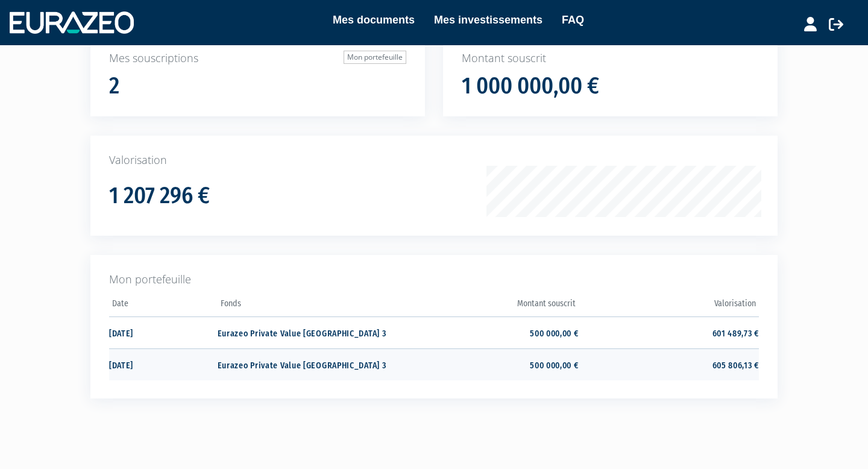 The image size is (868, 469). What do you see at coordinates (374, 20) in the screenshot?
I see `a: Mes documents` at bounding box center [374, 20].